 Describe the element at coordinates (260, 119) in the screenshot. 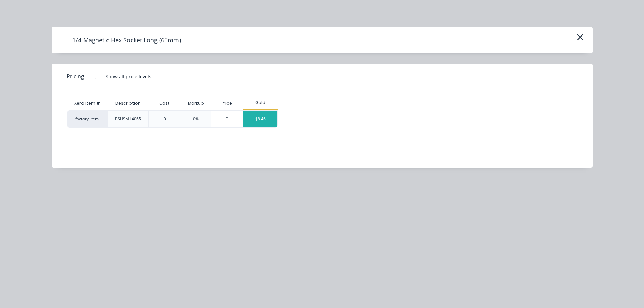

I see `div: $8.46` at that location.